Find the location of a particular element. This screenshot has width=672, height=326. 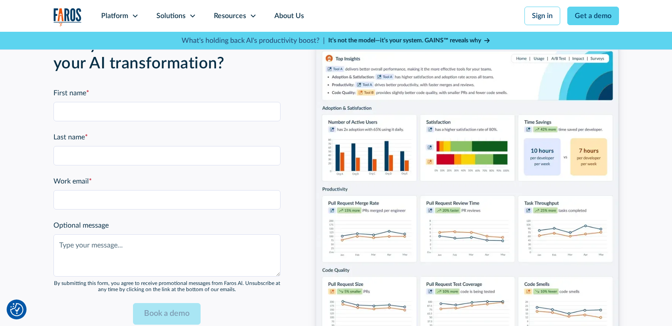

div: By submitting this form, you agree to receive promotional messages from Faros Al. Unsubscribe at ... is located at coordinates (167, 287).